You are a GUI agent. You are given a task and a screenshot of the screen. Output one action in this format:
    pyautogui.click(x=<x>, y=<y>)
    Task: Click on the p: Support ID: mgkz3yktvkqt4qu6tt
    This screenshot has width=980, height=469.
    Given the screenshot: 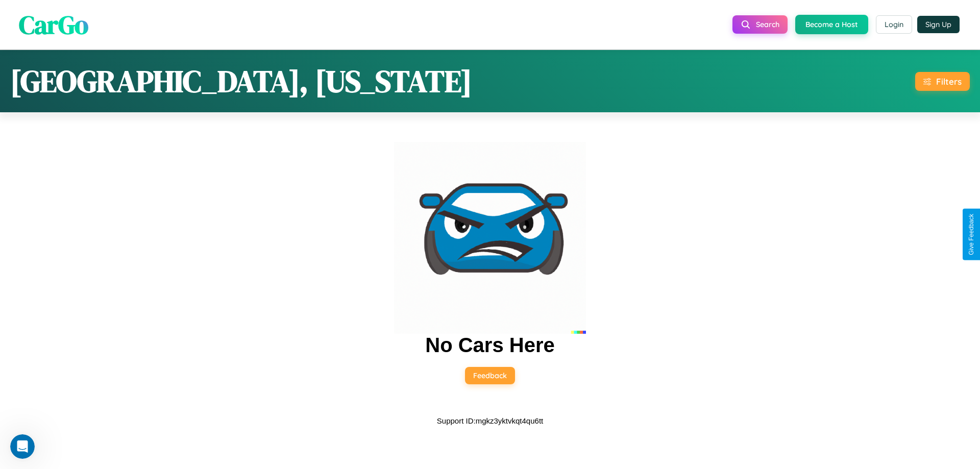 What is the action you would take?
    pyautogui.click(x=490, y=421)
    